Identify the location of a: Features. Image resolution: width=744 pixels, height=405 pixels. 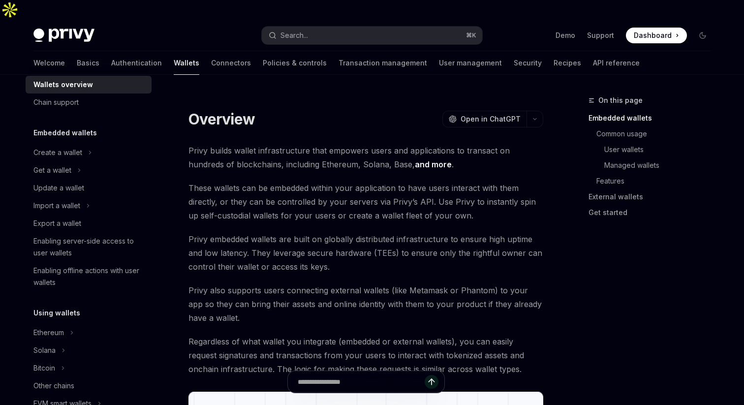
(658, 181).